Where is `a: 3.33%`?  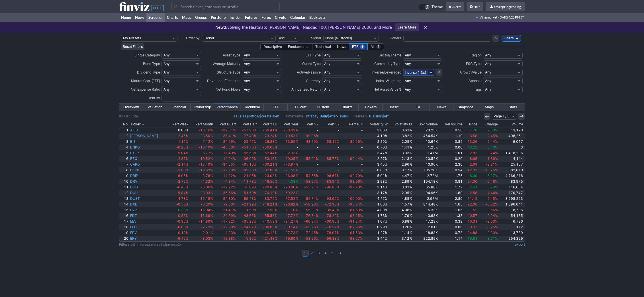 a: 3.33% is located at coordinates (401, 153).